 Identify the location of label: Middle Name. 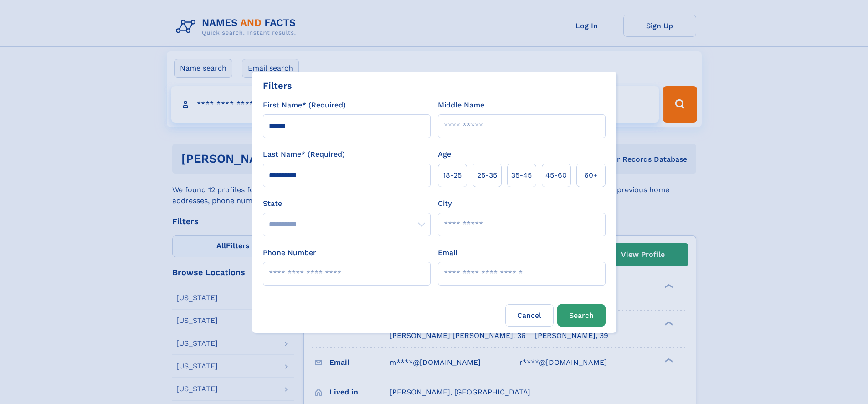
(461, 105).